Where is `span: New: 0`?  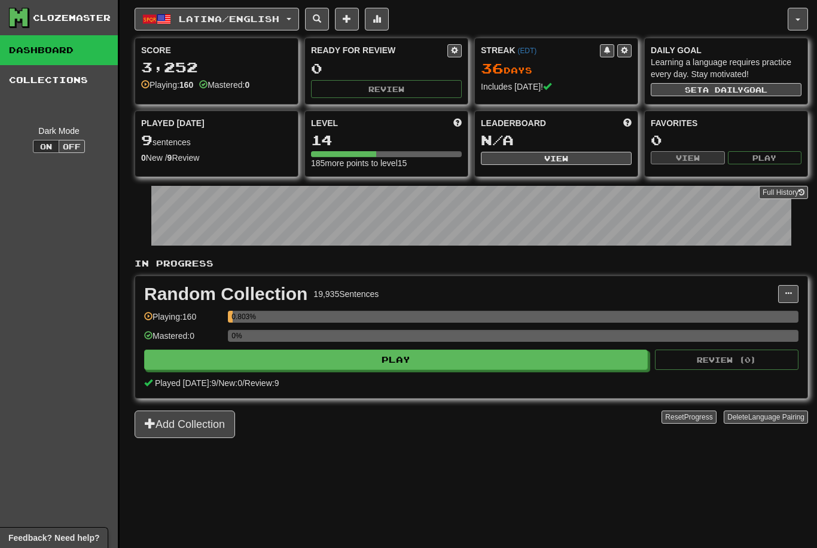
span: New: 0 is located at coordinates (230, 383).